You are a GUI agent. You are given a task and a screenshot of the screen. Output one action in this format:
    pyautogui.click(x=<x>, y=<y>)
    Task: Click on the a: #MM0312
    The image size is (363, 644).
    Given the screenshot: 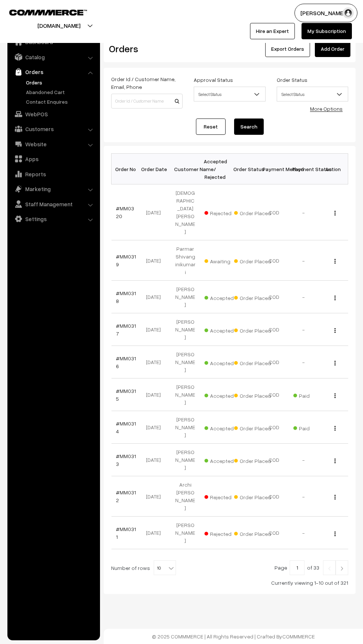 What is the action you would take?
    pyautogui.click(x=126, y=496)
    